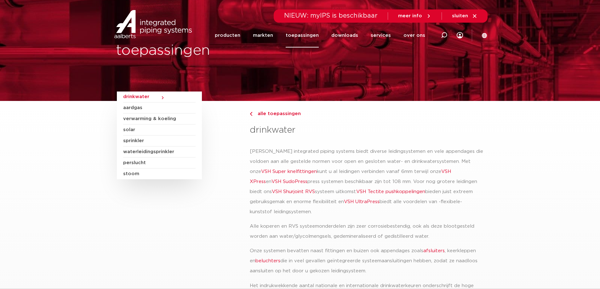 This screenshot has height=289, width=600. I want to click on span: sluiten, so click(460, 16).